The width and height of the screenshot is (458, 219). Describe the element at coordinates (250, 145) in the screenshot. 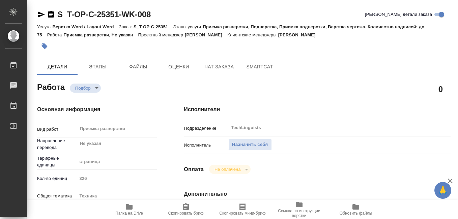

I see `span: Назначить себя` at that location.